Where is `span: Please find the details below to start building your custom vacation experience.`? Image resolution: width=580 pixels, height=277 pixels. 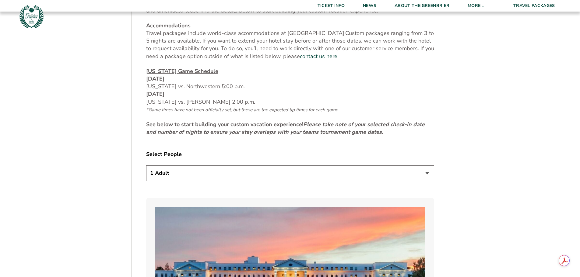 span: Please find the details below to start building your custom vacation experience. is located at coordinates (280, 11).